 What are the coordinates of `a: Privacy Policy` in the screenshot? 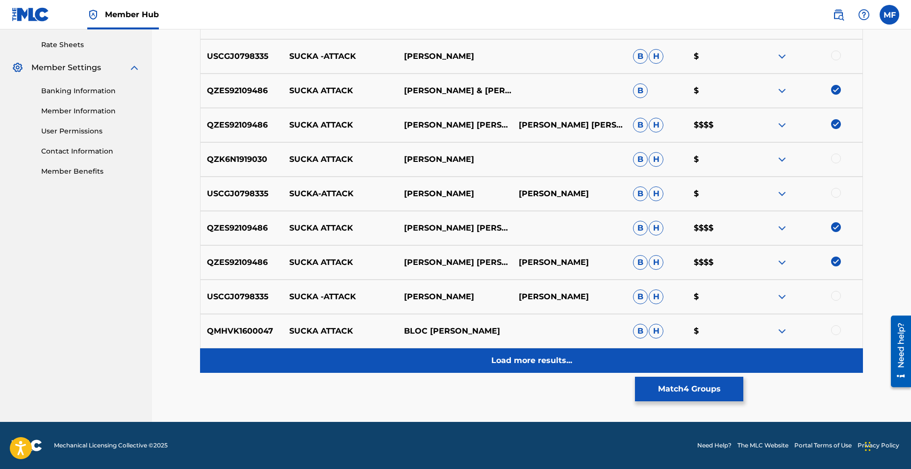 It's located at (878, 445).